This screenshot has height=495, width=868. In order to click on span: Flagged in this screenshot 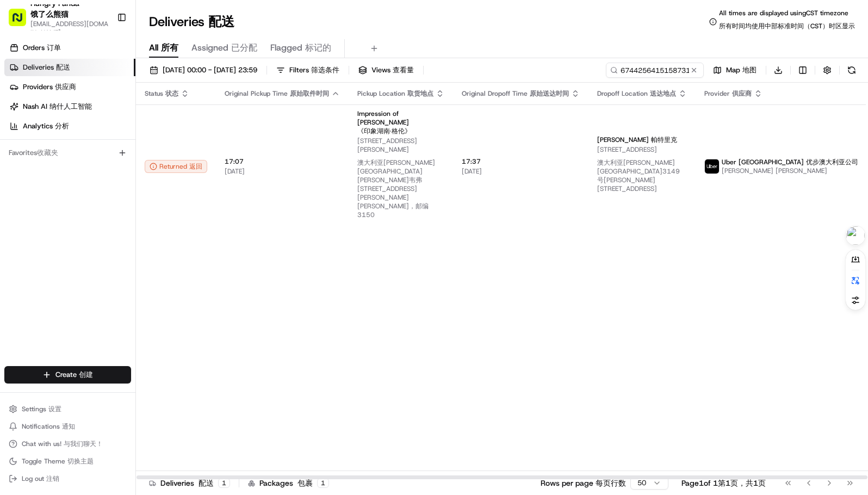, I will do `click(301, 48)`.